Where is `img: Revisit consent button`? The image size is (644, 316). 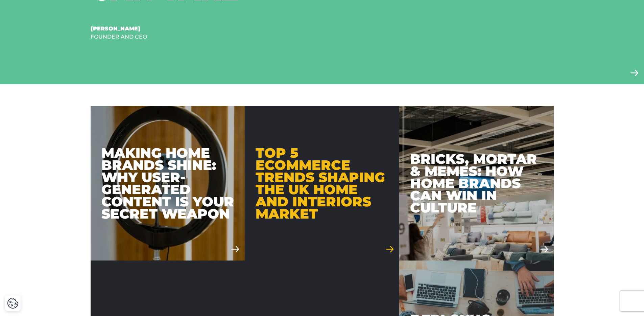 img: Revisit consent button is located at coordinates (13, 303).